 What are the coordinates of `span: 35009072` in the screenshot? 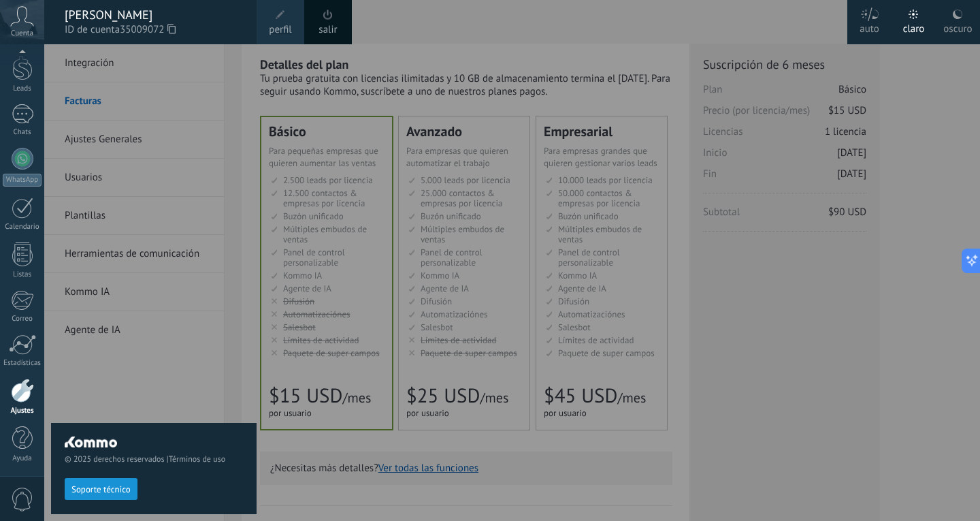 It's located at (148, 30).